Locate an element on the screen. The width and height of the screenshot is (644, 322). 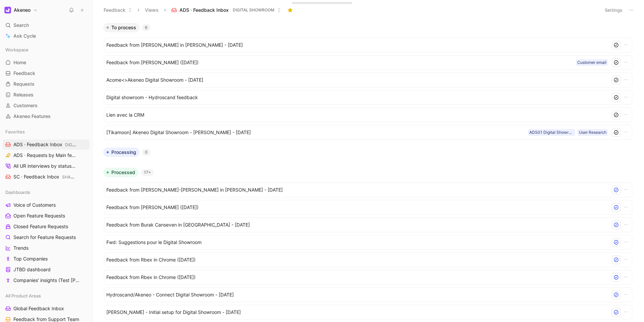
div: 0 is located at coordinates (146, 152).